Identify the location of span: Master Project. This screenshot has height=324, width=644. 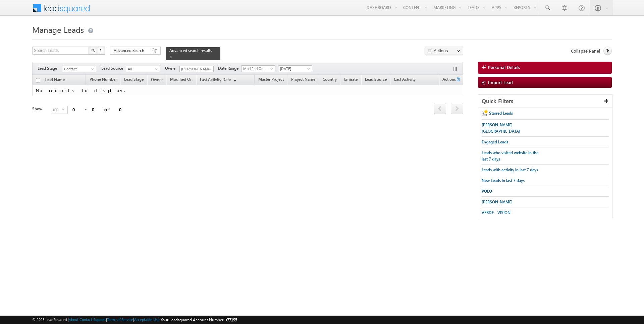
(271, 79).